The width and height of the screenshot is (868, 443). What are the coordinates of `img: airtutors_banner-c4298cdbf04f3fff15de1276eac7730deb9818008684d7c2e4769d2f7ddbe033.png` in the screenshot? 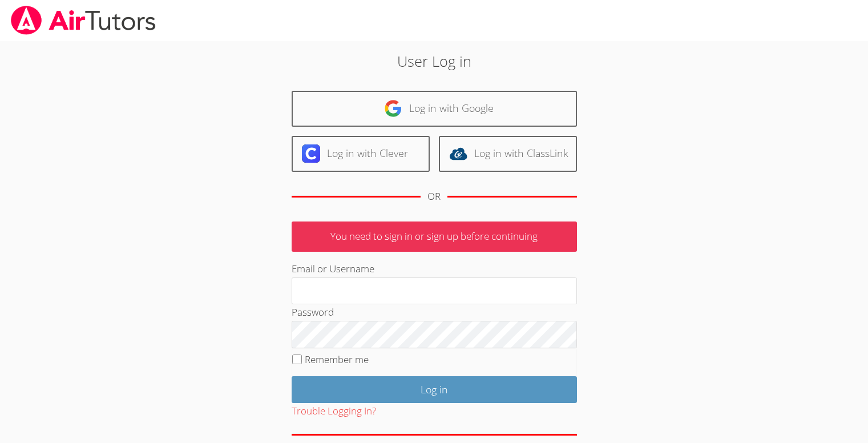 It's located at (83, 20).